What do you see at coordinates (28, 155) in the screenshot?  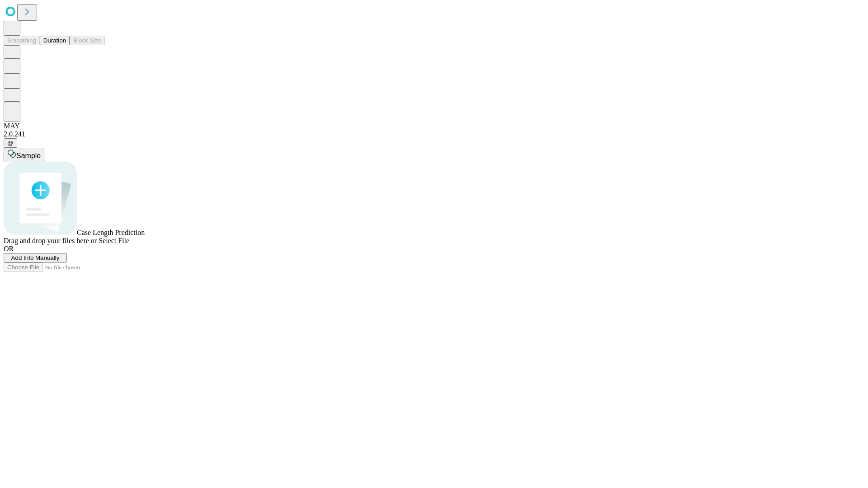 I see `span: Sample` at bounding box center [28, 155].